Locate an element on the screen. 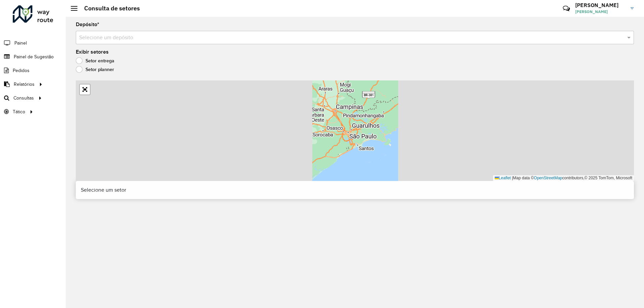 The height and width of the screenshot is (308, 644). a: Leaflet is located at coordinates (503, 178).